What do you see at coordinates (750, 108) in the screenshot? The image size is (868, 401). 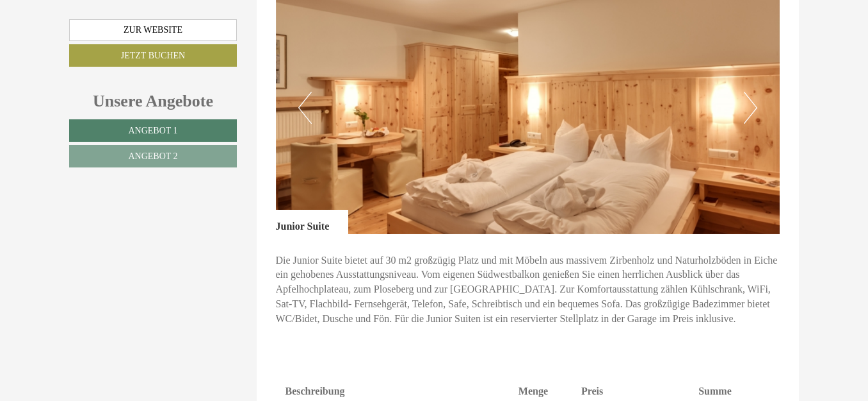 I see `button: Next` at bounding box center [750, 108].